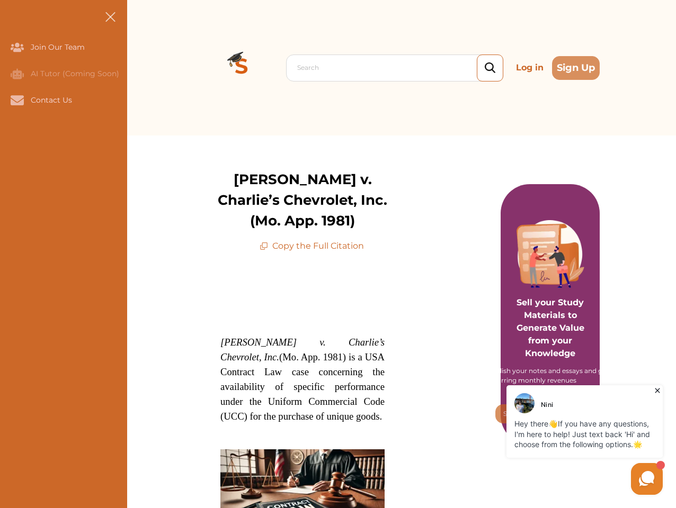 This screenshot has width=676, height=508. What do you see at coordinates (302, 379) in the screenshot?
I see `span: (Mo. App. 1981) is a USA Contract Law case concerning the availability of specific performance un...` at bounding box center [302, 379].